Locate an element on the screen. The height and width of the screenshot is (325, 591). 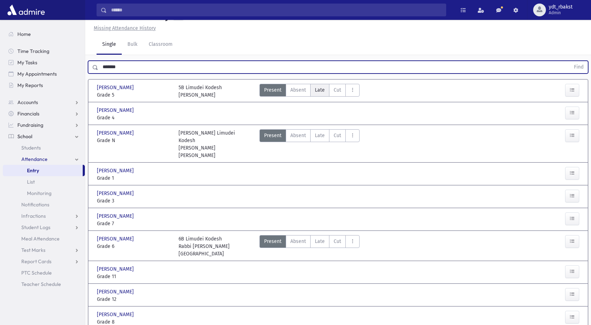
a: Meal Attendance is located at coordinates (44, 239).